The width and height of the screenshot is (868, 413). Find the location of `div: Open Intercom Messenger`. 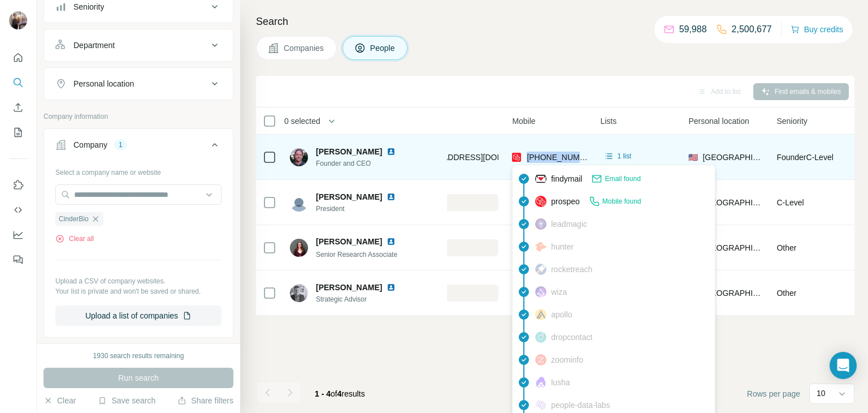

div: Open Intercom Messenger is located at coordinates (843, 366).